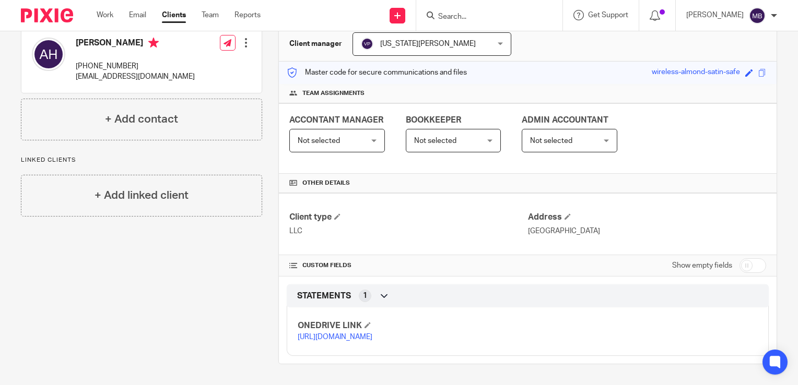 This screenshot has width=798, height=385. What do you see at coordinates (154, 43) in the screenshot?
I see `i: Primary` at bounding box center [154, 43].